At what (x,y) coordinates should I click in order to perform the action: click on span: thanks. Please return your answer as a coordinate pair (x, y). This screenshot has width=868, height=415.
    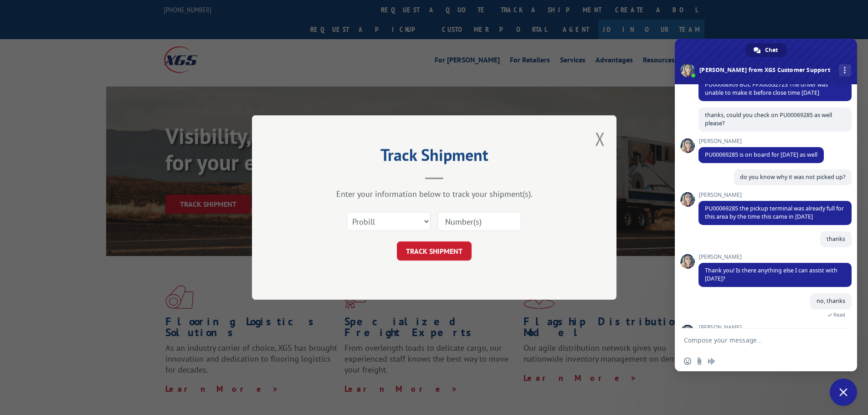
    Looking at the image, I should click on (836, 239).